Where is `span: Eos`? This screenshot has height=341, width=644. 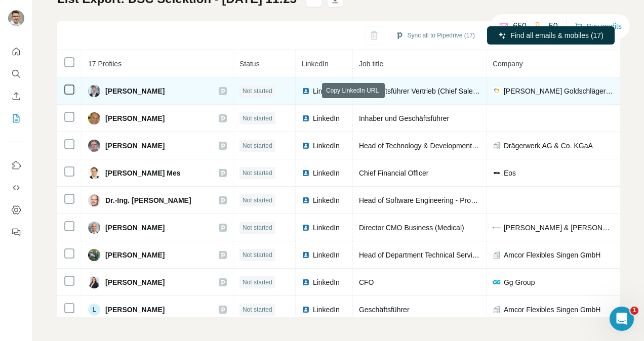
span: Eos is located at coordinates (510, 173).